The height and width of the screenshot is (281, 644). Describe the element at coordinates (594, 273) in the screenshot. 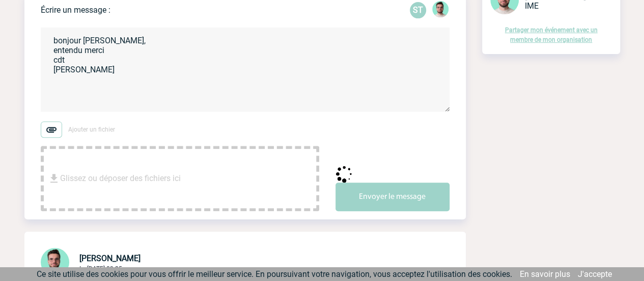

I see `a: J'accepte` at that location.